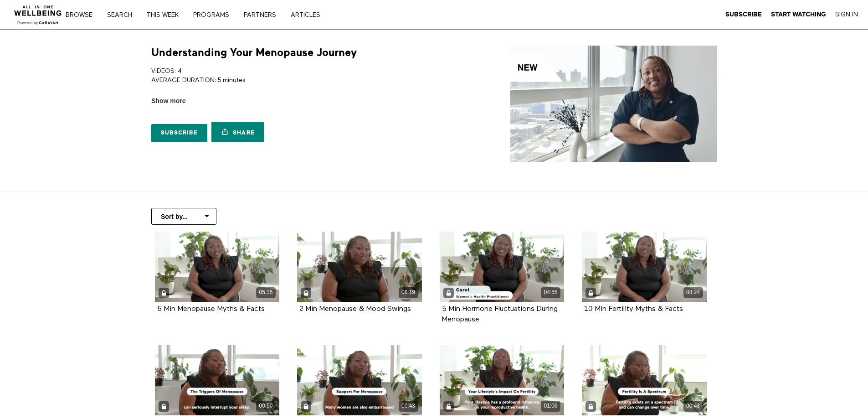 Image resolution: width=868 pixels, height=419 pixels. I want to click on a: 5 Min Menopause Myths & Facts, so click(211, 309).